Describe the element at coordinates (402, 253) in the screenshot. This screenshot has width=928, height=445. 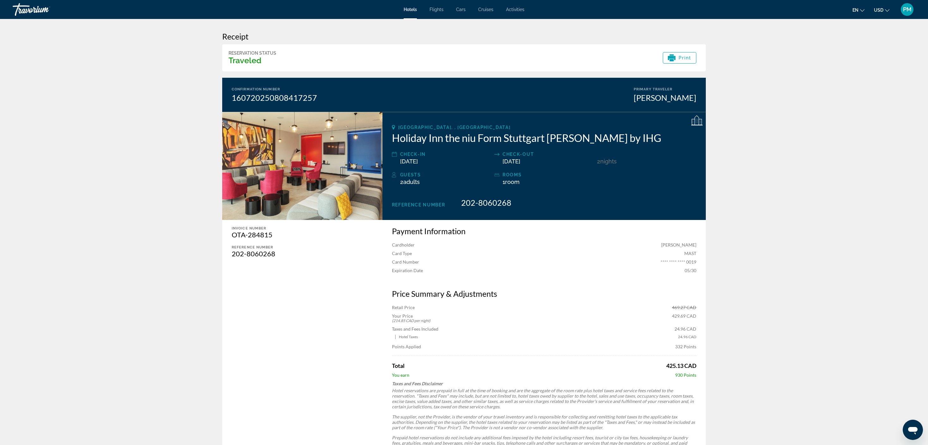
I see `span: Card Type` at that location.